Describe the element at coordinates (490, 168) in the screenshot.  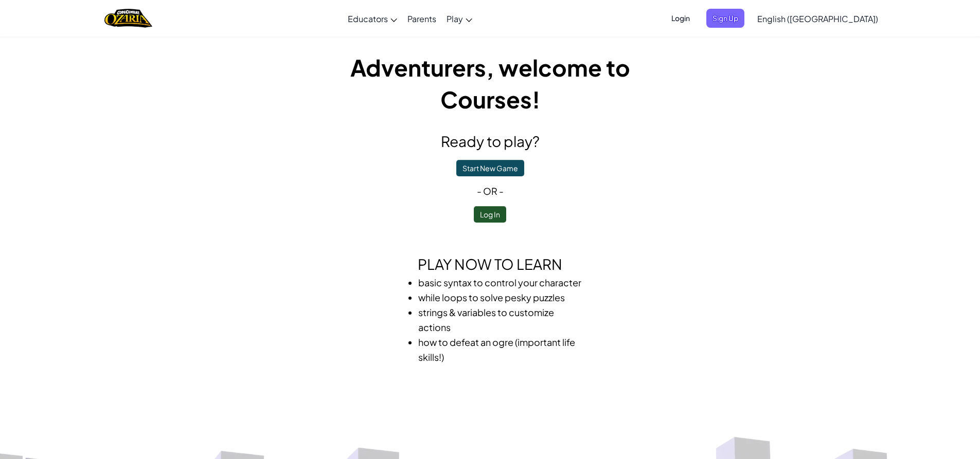
I see `button: Start New Game` at that location.